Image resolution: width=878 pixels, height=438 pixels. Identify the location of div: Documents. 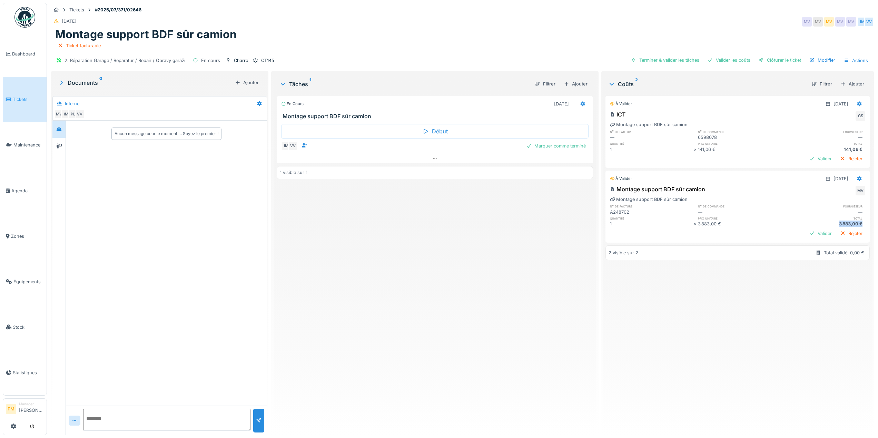
(145, 83).